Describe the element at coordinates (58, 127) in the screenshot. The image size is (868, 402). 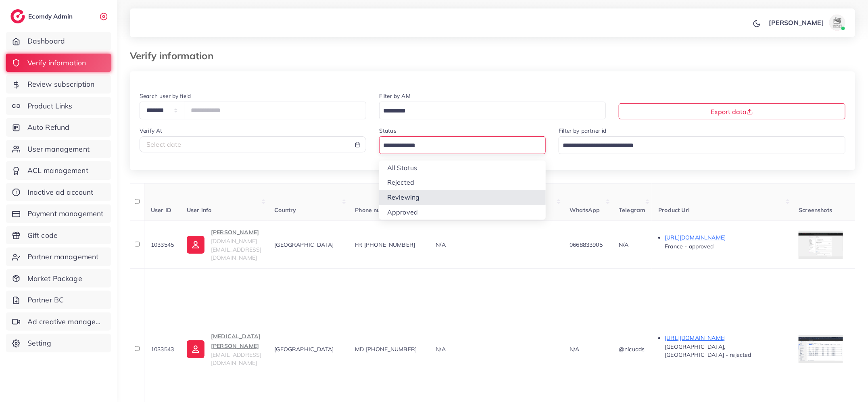
I see `a: Auto Refund` at that location.